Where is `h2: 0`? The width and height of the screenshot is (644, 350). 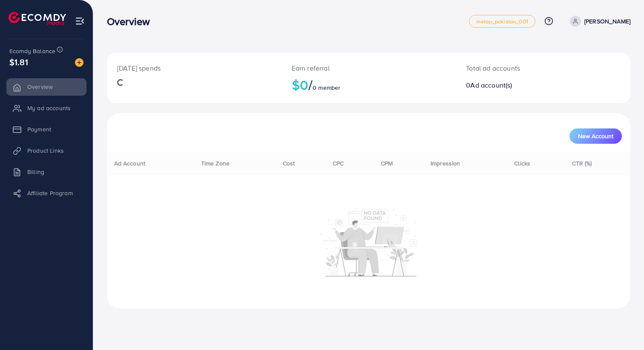
h2: 0 is located at coordinates (521, 85).